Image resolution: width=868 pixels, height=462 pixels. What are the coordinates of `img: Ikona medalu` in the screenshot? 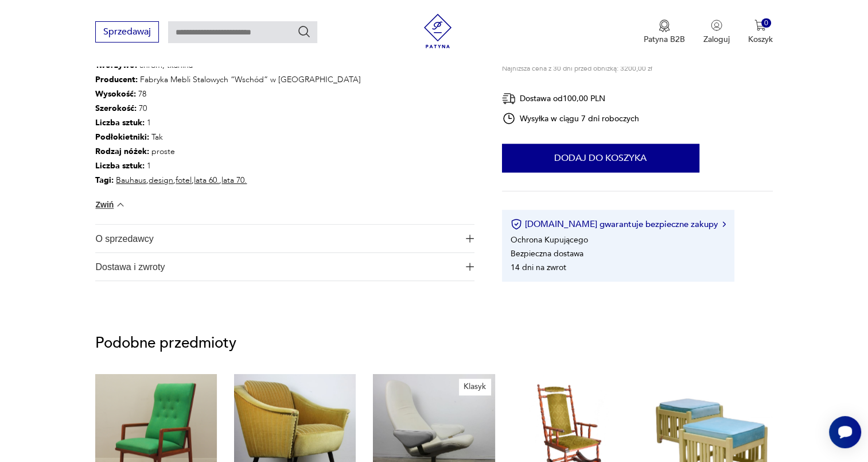 It's located at (664, 26).